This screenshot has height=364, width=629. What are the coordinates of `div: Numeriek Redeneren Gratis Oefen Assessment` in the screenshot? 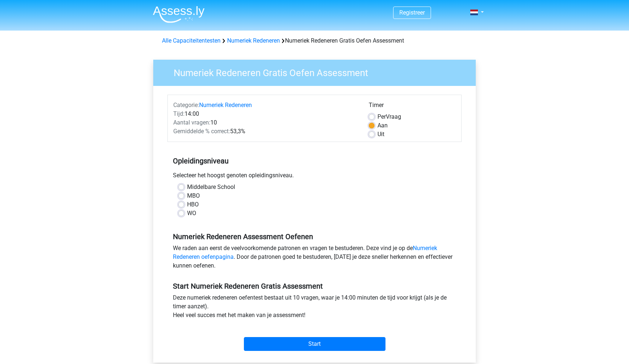 It's located at (314, 41).